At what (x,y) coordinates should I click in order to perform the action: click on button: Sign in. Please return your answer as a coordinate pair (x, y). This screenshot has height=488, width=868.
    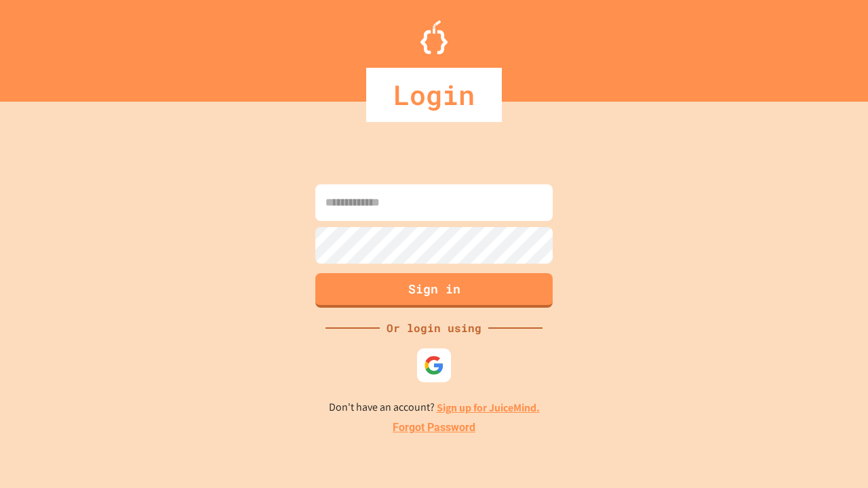
    Looking at the image, I should click on (434, 290).